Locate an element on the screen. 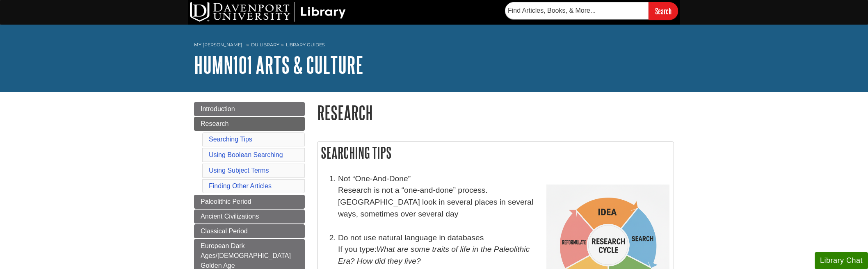 This screenshot has height=269, width=868. input: Find Articles, Books, & More... is located at coordinates (577, 11).